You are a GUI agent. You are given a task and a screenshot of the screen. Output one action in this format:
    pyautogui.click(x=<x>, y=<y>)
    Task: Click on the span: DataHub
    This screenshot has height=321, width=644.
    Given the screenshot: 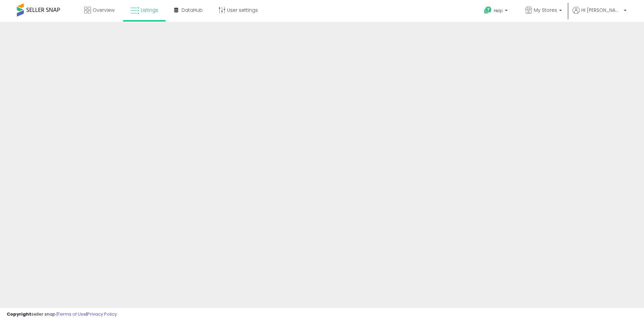 What is the action you would take?
    pyautogui.click(x=192, y=10)
    